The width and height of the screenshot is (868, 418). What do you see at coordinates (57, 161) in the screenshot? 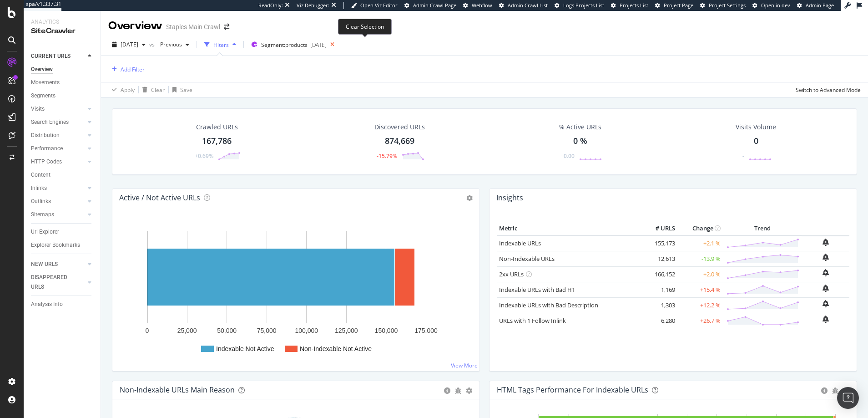
I see `a: HTTP Codes` at bounding box center [57, 161].